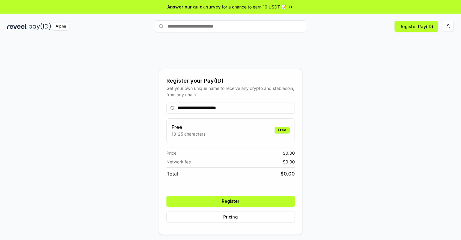 The height and width of the screenshot is (240, 461). I want to click on h3: Free, so click(189, 127).